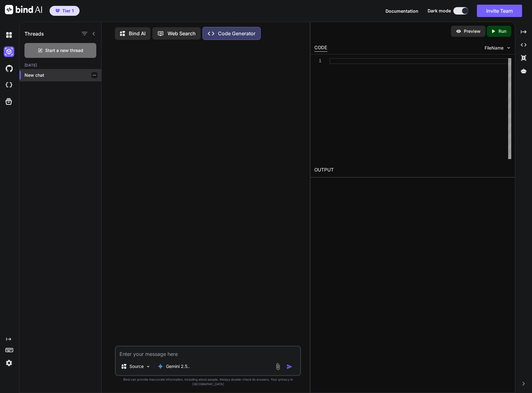 This screenshot has width=532, height=393. I want to click on img: Gemini 2.5 Pro, so click(161, 366).